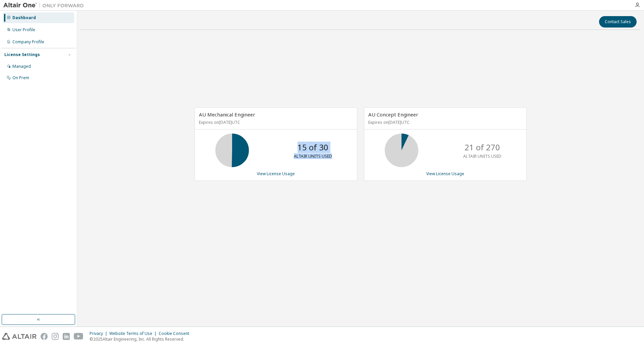 This screenshot has width=644, height=346. What do you see at coordinates (313, 147) in the screenshot?
I see `p: 15 of 30` at bounding box center [313, 147].